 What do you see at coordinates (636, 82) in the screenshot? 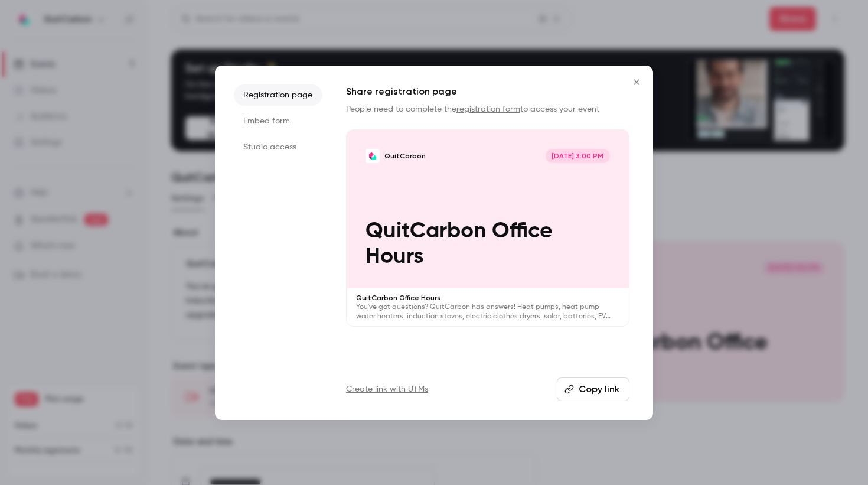
I see `button: Close` at bounding box center [636, 82].